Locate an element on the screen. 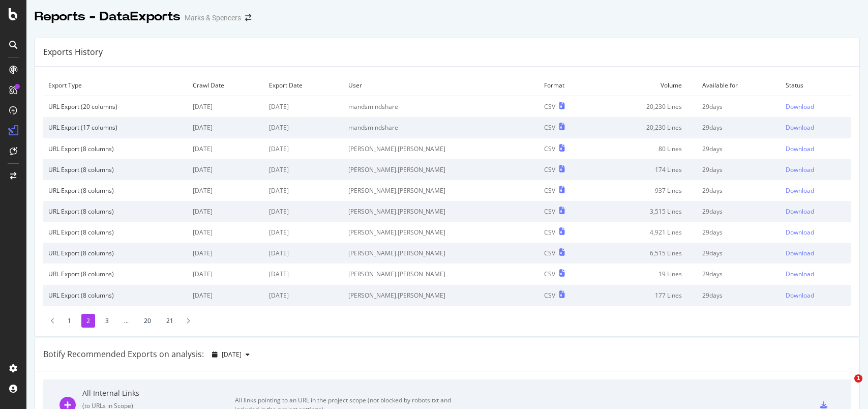 This screenshot has width=868, height=409. td: Format is located at coordinates (567, 85).